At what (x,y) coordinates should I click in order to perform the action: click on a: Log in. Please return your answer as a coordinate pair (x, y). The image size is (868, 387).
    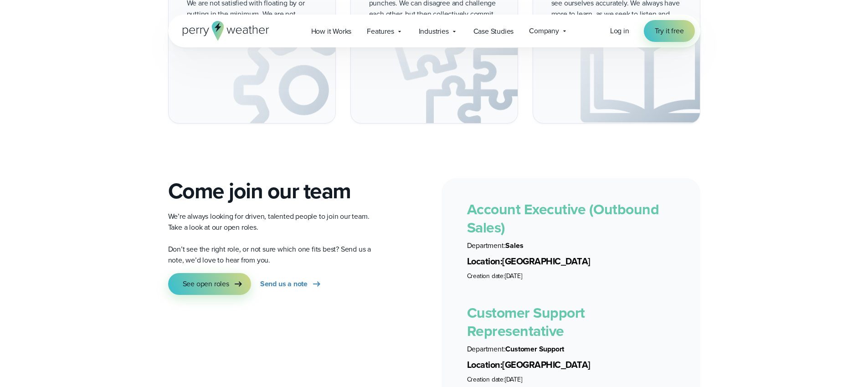
    Looking at the image, I should click on (620, 31).